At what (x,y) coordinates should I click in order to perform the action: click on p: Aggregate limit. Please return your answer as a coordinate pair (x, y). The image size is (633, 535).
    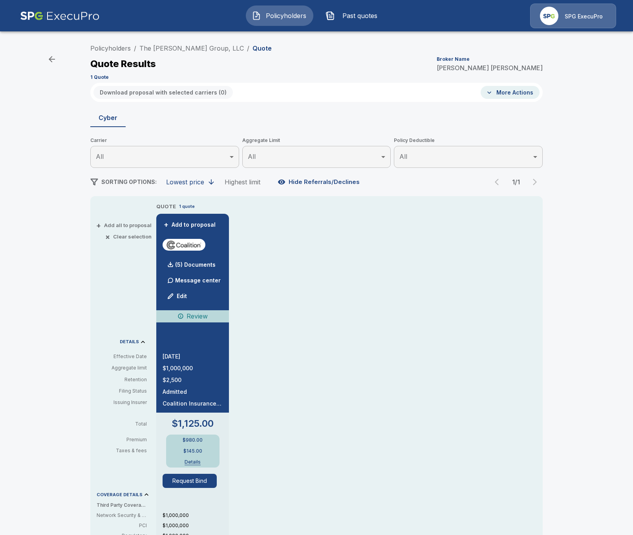
    Looking at the image, I should click on (122, 368).